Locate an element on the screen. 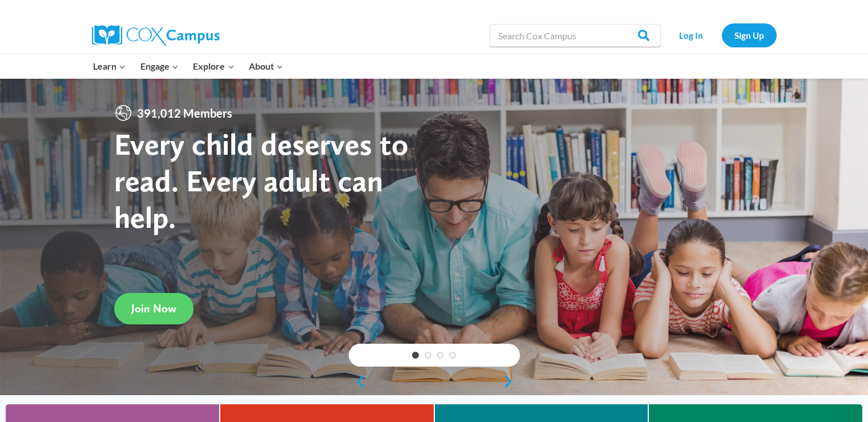 This screenshot has width=868, height=422. a: Join Now is located at coordinates (153, 309).